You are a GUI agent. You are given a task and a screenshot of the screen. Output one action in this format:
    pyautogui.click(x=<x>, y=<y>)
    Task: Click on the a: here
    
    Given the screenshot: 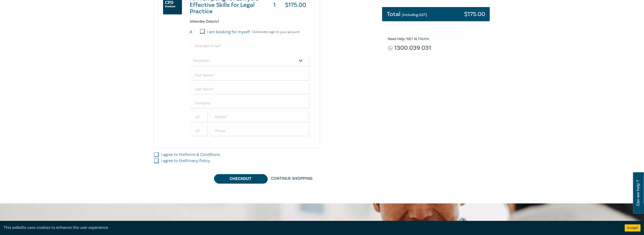 What is the action you would take?
    pyautogui.click(x=261, y=32)
    